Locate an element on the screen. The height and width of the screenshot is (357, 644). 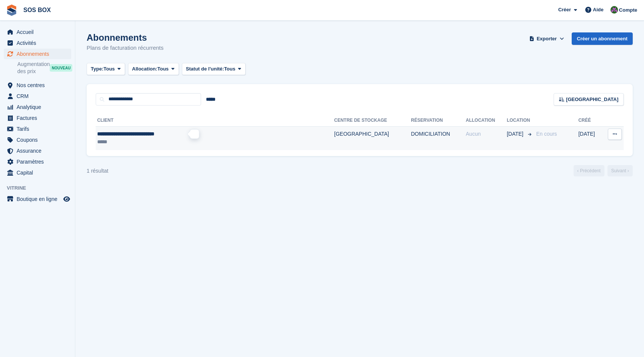
span: Créer is located at coordinates (564, 10).